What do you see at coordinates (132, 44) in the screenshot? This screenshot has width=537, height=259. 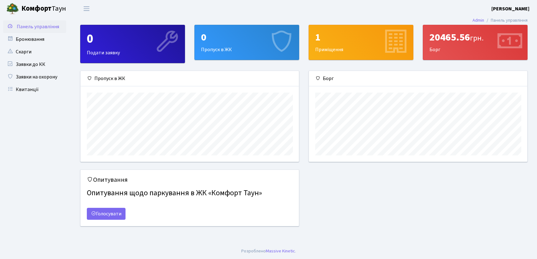 I see `div: Подати заявку` at bounding box center [132, 44].